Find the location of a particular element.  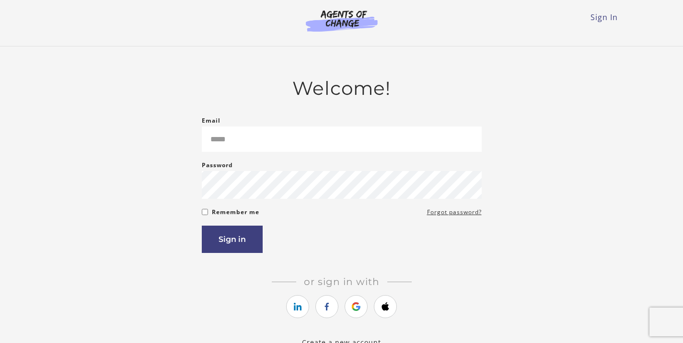

label: Email is located at coordinates (211, 121).